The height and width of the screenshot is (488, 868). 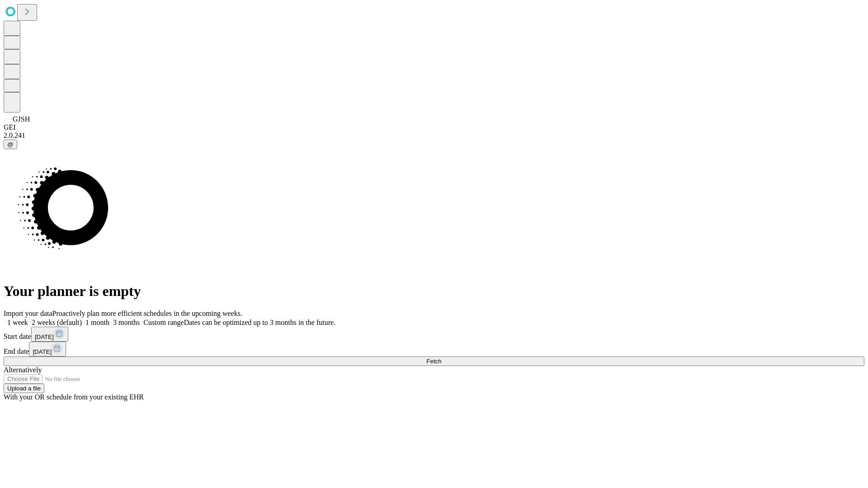 I want to click on div: 2.0.241, so click(x=434, y=135).